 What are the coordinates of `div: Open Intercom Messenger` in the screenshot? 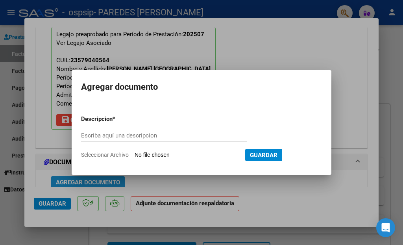 It's located at (385, 227).